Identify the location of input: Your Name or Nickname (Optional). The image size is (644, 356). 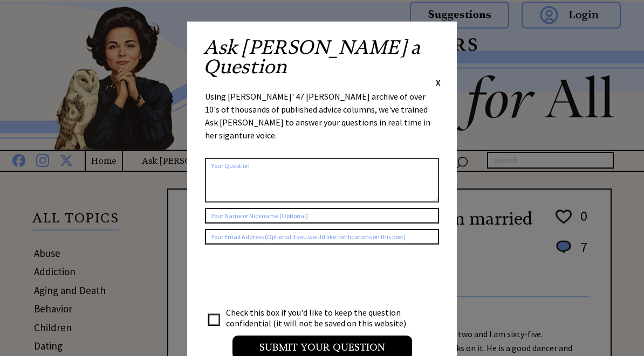
(322, 216).